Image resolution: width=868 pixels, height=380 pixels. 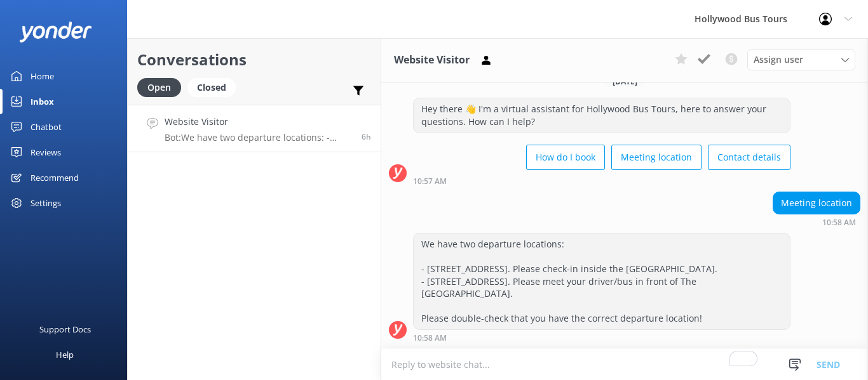 What do you see at coordinates (429, 181) in the screenshot?
I see `strong: 10:57 AM` at bounding box center [429, 181].